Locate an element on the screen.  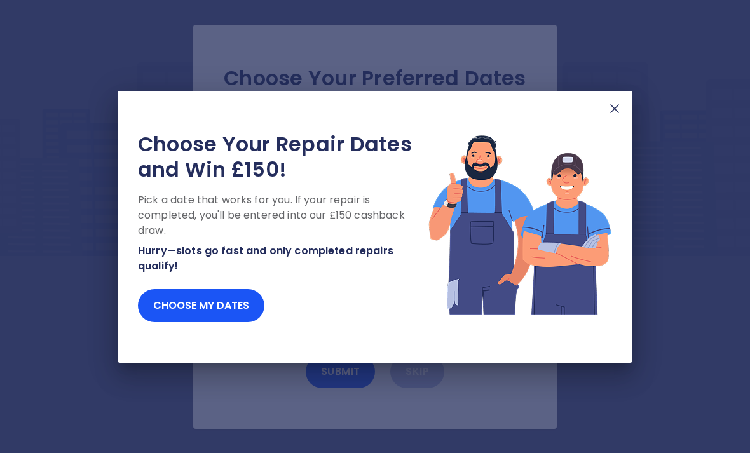
button: Choose my dates is located at coordinates (201, 306).